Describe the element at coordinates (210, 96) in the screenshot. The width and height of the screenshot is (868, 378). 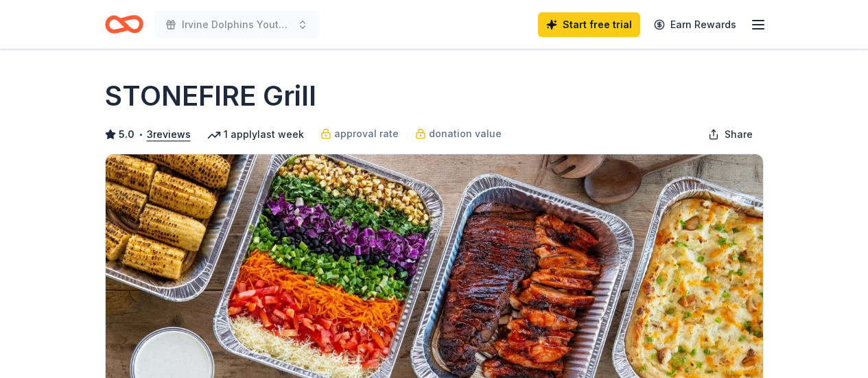
I see `h1: STONEFIRE Grill` at that location.